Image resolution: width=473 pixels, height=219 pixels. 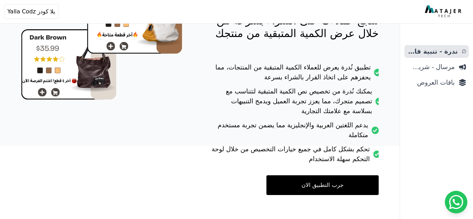 I want to click on li: تطبيق نُدرة يعرض للعملاء الكمية المتبقية من المنتجات، مما يحفزهم على اتخاذ القرار بالشراء بسرعة, so click(x=295, y=74).